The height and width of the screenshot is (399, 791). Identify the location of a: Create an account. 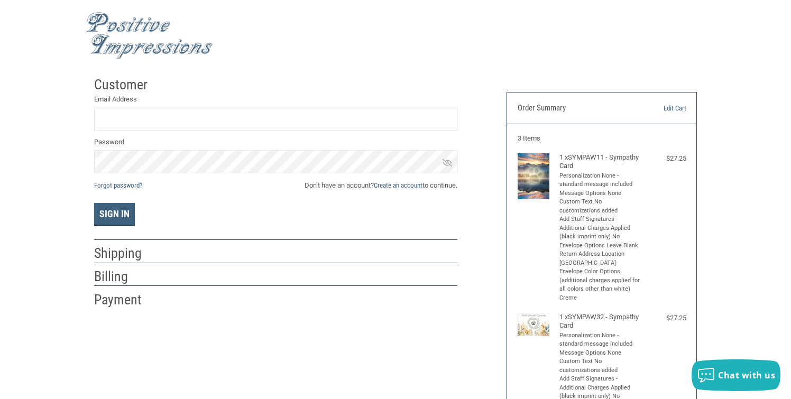
(398, 185).